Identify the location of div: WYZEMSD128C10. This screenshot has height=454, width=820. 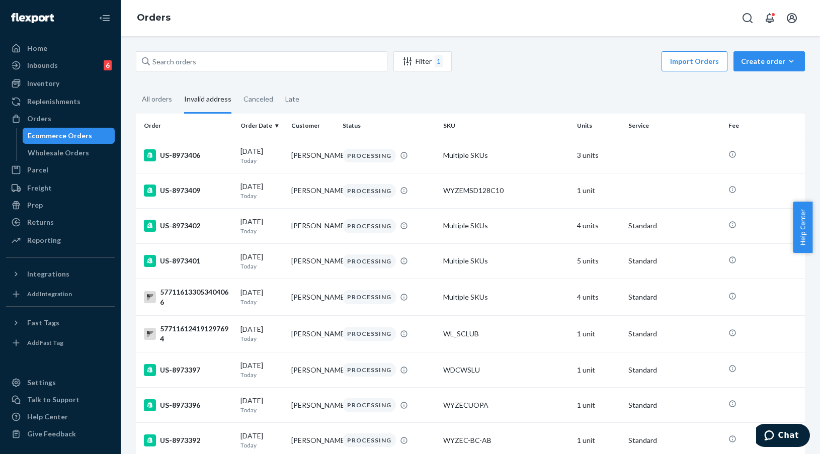
(506, 191).